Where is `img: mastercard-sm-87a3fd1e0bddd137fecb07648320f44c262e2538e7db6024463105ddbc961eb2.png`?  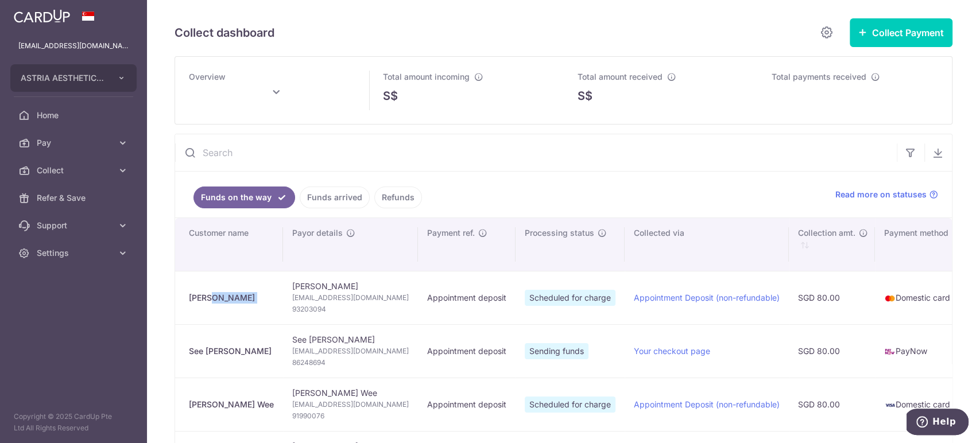 img: mastercard-sm-87a3fd1e0bddd137fecb07648320f44c262e2538e7db6024463105ddbc961eb2.png is located at coordinates (890, 299).